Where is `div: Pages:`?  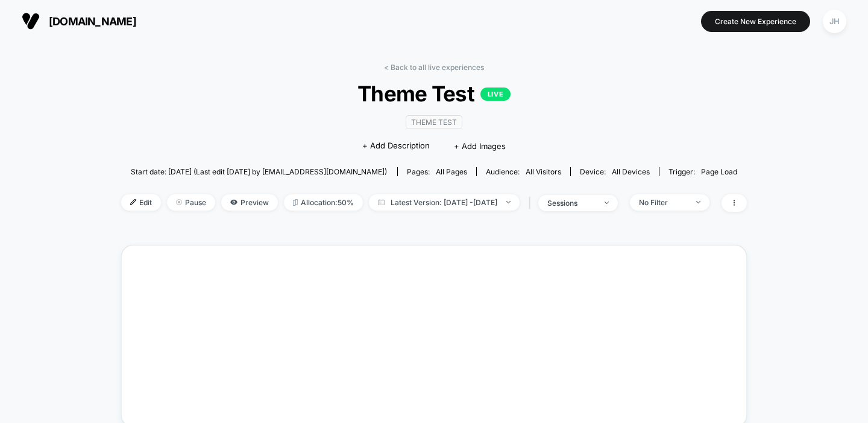
div: Pages: is located at coordinates (437, 171).